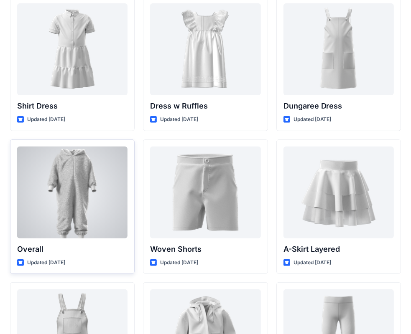  What do you see at coordinates (338, 193) in the screenshot?
I see `a: A-Skirt Layered` at bounding box center [338, 193].